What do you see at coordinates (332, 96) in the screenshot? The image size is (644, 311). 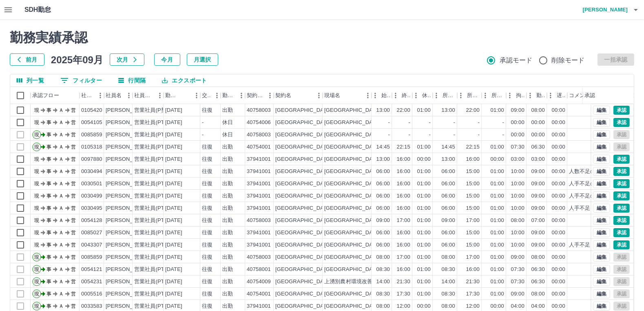 I see `div: 現場名` at bounding box center [332, 96].